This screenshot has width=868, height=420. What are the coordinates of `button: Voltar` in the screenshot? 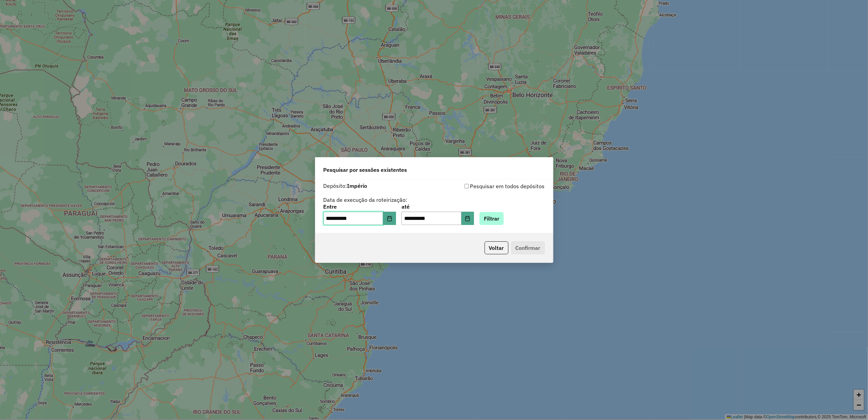 It's located at (496, 248).